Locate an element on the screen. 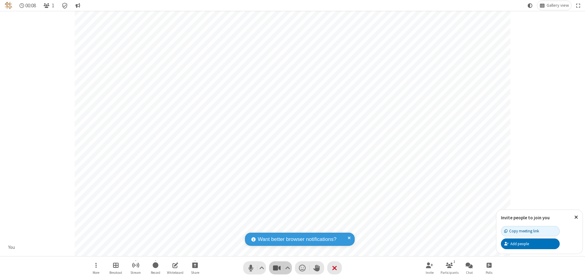 The height and width of the screenshot is (279, 585). button: Close popover is located at coordinates (576, 217).